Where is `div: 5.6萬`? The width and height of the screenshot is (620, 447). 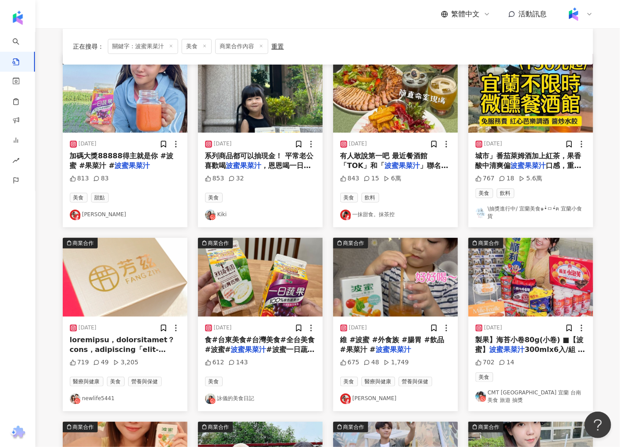 div: 5.6萬 is located at coordinates (530, 179).